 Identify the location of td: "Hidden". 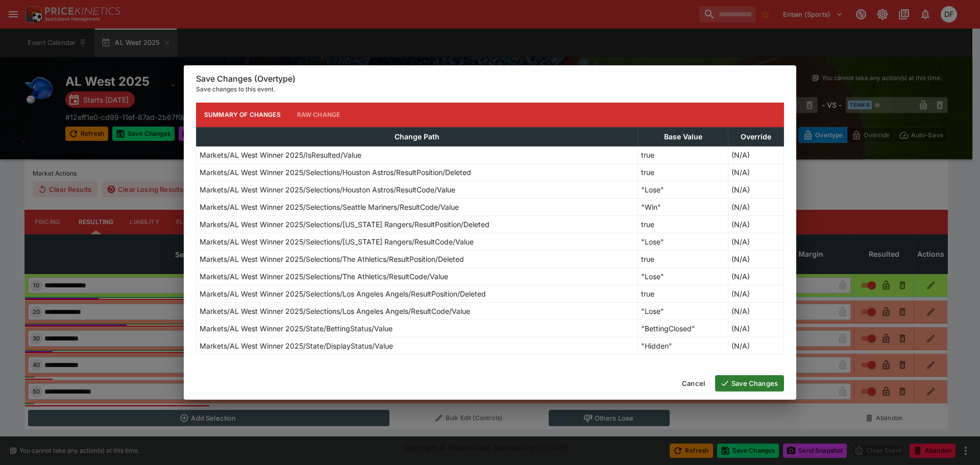
(683, 345).